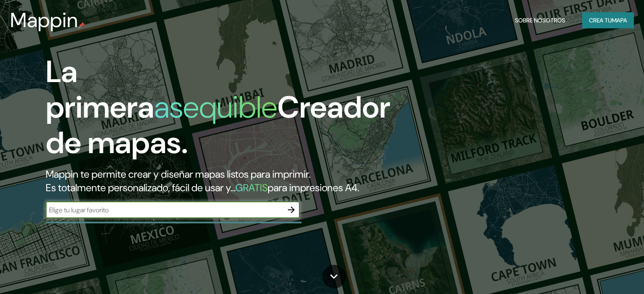 The width and height of the screenshot is (644, 294). Describe the element at coordinates (600, 20) in the screenshot. I see `font: Crea tu` at that location.